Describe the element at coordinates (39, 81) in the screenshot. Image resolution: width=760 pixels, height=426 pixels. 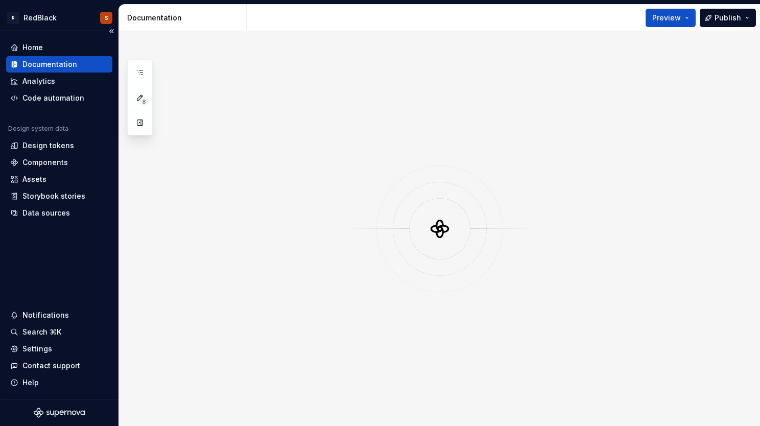
I see `div: Analytics` at that location.